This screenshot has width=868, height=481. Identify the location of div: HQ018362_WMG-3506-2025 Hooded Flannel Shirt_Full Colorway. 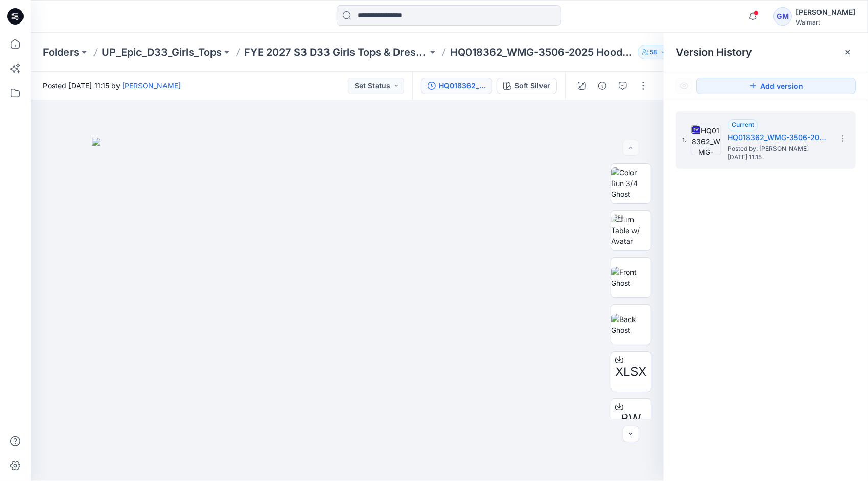
(462, 86).